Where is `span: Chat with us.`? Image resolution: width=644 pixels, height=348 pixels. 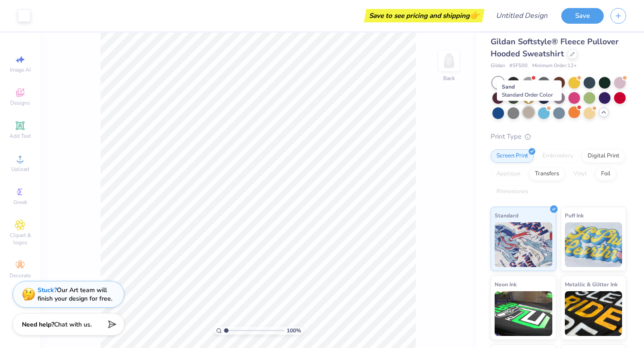 span: Chat with us. is located at coordinates (73, 324).